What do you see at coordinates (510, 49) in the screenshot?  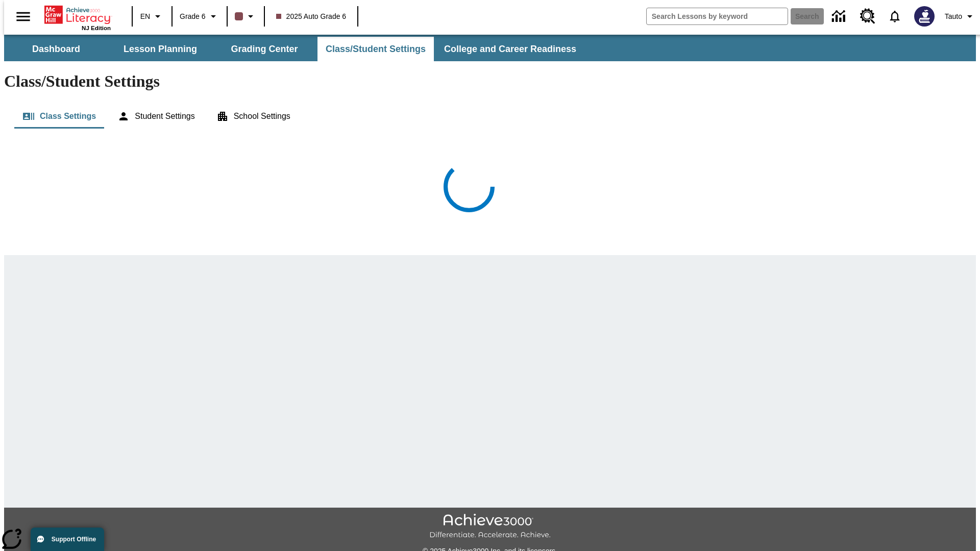 I see `button: College and Career Readiness` at bounding box center [510, 49].